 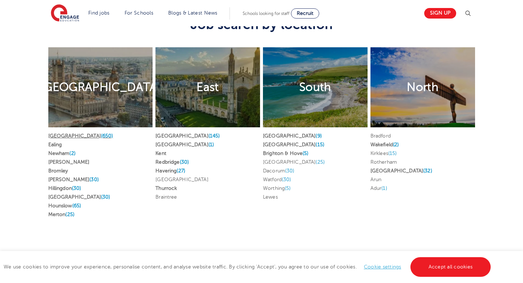 What do you see at coordinates (385, 144) in the screenshot?
I see `a: Wakefield(2)` at bounding box center [385, 144].